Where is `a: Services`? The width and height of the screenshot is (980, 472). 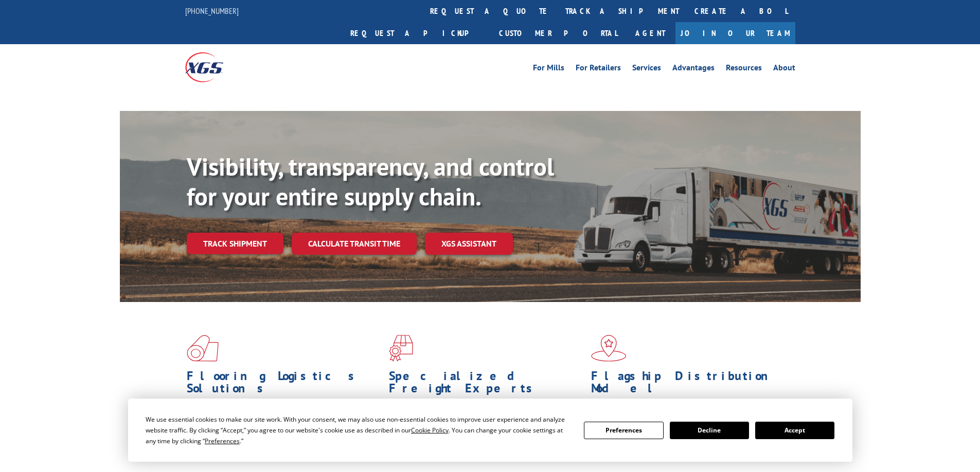
a: Services is located at coordinates (647, 70).